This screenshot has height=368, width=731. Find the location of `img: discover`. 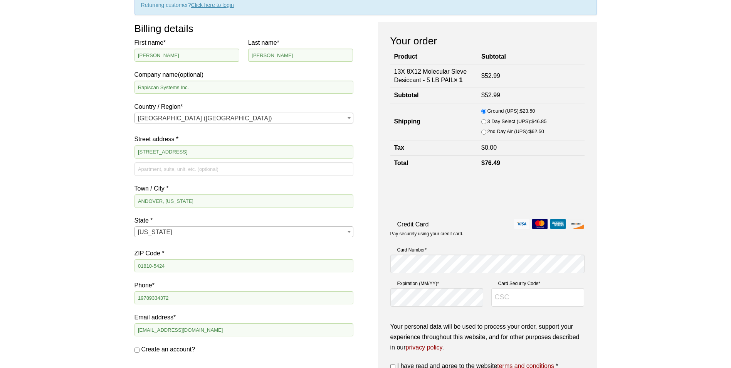

img: discover is located at coordinates (576, 223).